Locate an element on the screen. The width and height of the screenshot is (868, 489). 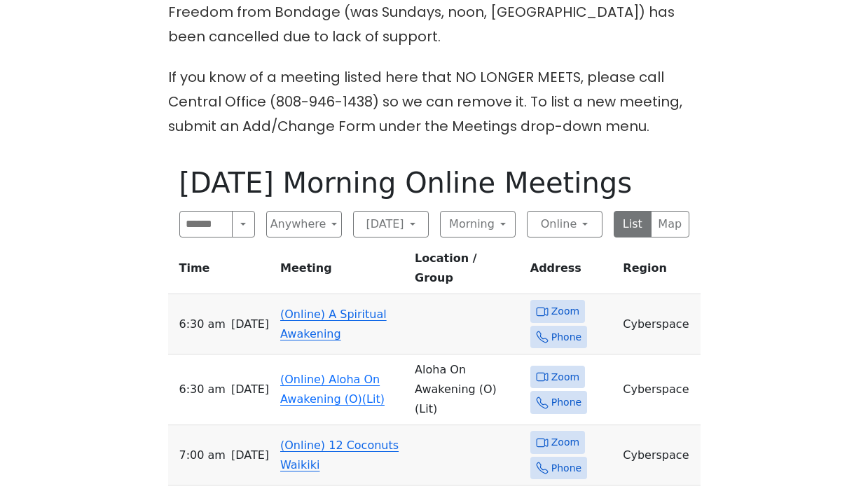
th: Meeting is located at coordinates (342, 271).